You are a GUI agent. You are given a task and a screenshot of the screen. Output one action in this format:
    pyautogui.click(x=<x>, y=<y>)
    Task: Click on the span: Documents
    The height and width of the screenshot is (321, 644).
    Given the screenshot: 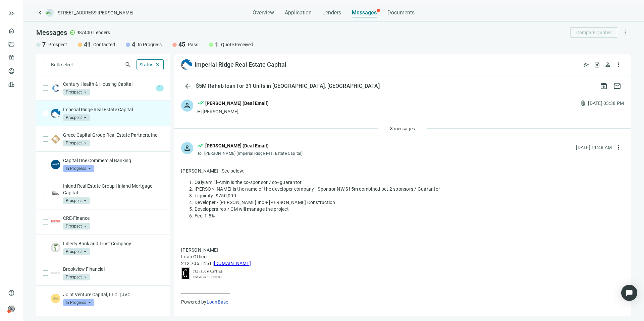 What is the action you would take?
    pyautogui.click(x=401, y=13)
    